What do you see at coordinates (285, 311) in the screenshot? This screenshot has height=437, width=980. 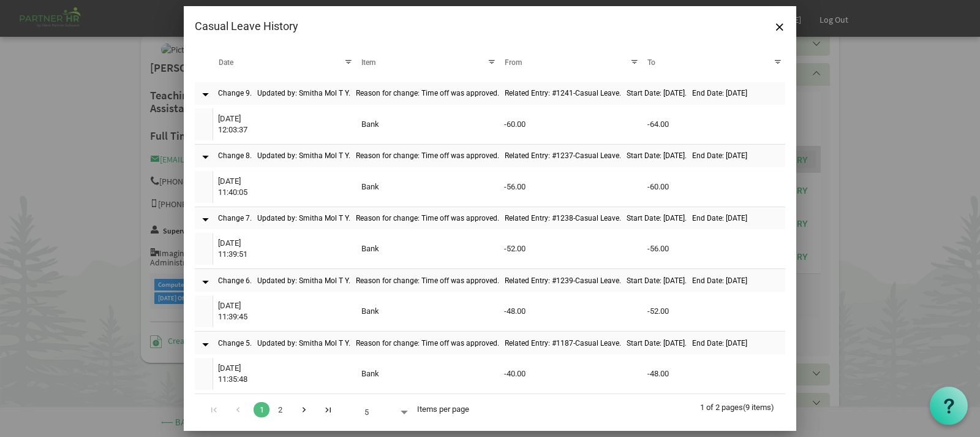 I see `td: 04/09/202511:39:45 is template cell column header Date` at bounding box center [285, 311].